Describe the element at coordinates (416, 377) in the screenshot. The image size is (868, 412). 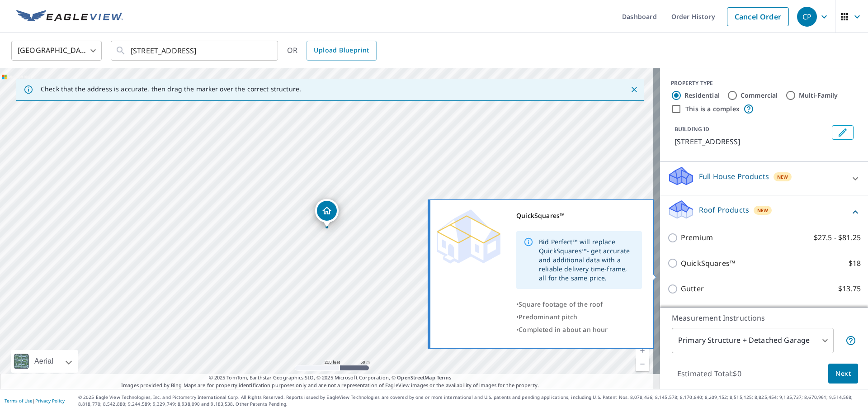
I see `a: OpenStreetMap` at that location.